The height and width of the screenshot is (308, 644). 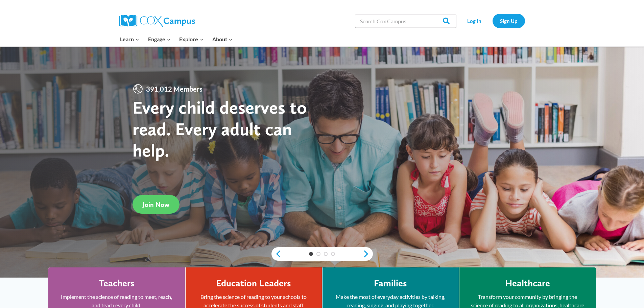 I want to click on h4: Education Leaders, so click(x=254, y=283).